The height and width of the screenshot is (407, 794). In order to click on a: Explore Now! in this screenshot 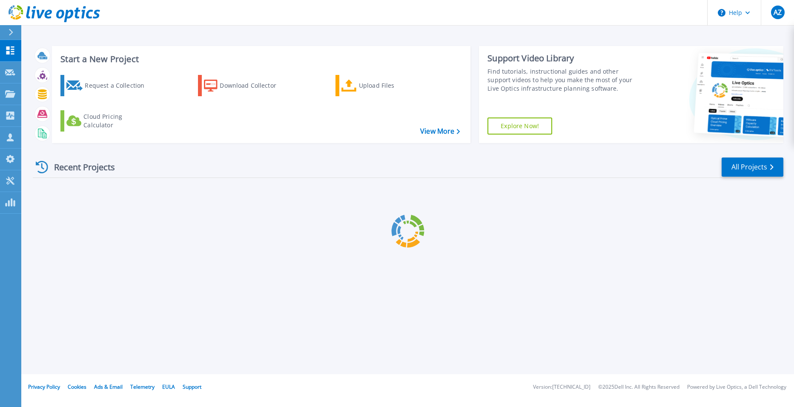, I will do `click(520, 126)`.